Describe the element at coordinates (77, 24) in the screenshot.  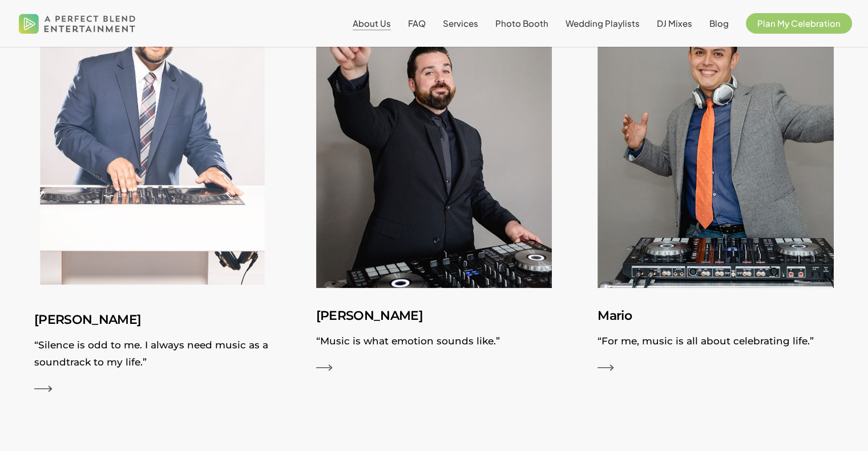
I see `img: A Perfect Blend Entertainment` at that location.